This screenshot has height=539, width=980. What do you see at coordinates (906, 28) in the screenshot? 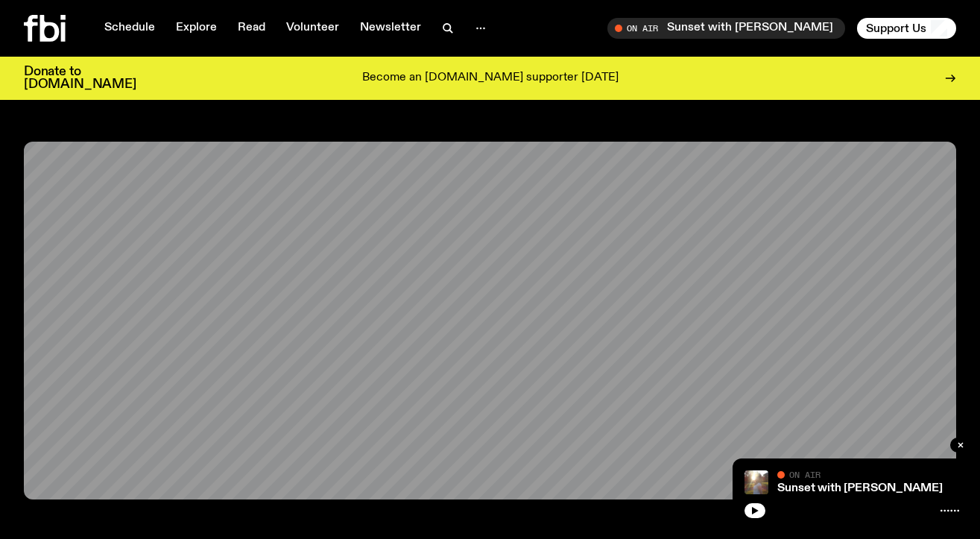
I see `button: Support Us` at bounding box center [906, 28].